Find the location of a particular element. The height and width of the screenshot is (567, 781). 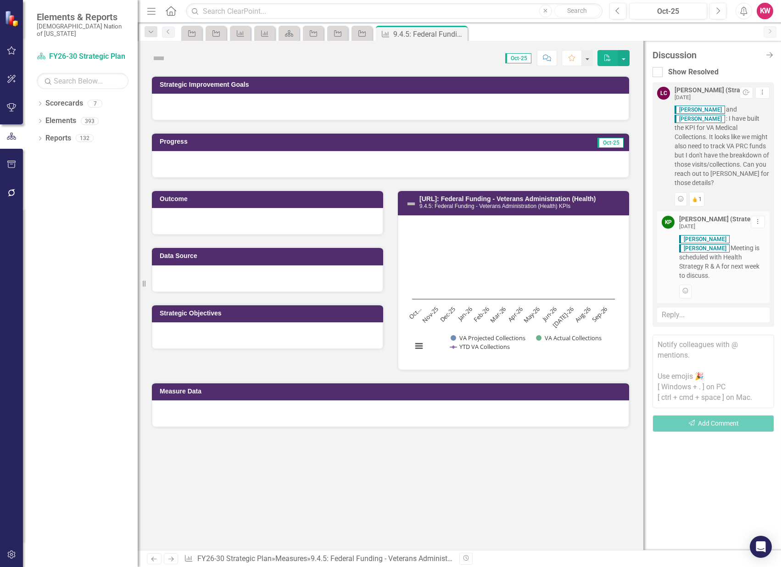

button: Add Comment is located at coordinates (713, 423).